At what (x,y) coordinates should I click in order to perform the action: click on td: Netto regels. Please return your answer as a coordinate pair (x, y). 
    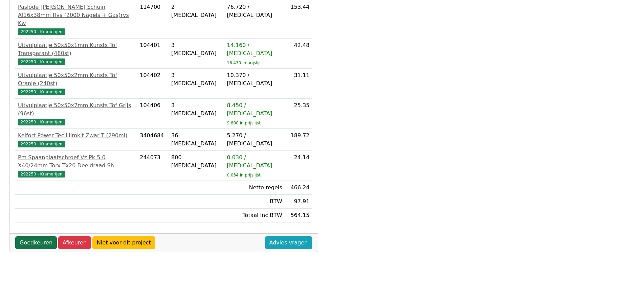
    Looking at the image, I should click on (255, 187).